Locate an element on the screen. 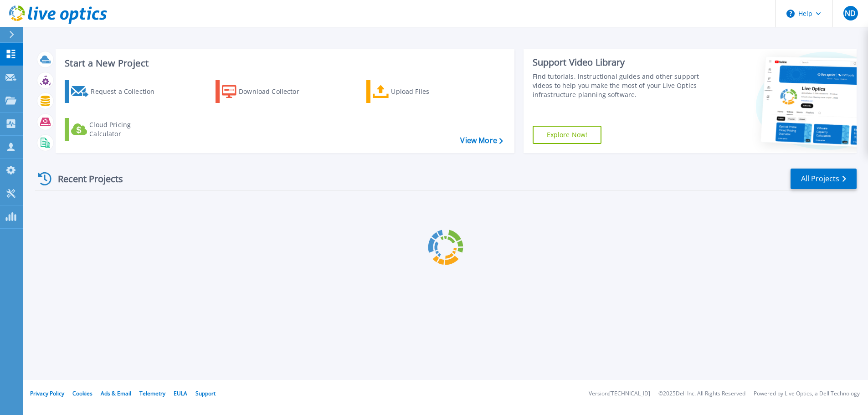 Image resolution: width=868 pixels, height=415 pixels. a: Download Collector is located at coordinates (266, 92).